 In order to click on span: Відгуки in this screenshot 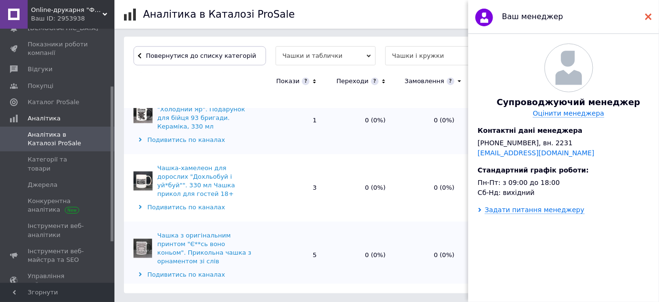, I will do `click(40, 69)`.